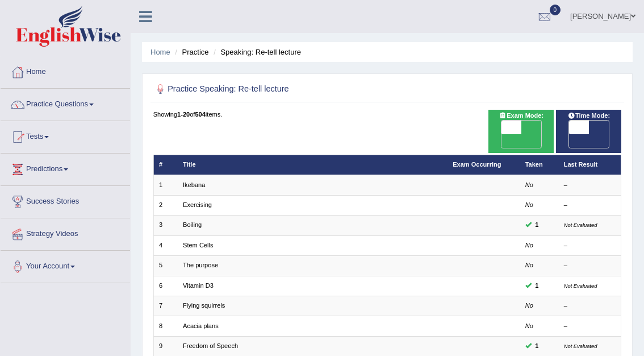  Describe the element at coordinates (298, 89) in the screenshot. I see `h2: Practice Speaking: Re-tell lecture` at that location.